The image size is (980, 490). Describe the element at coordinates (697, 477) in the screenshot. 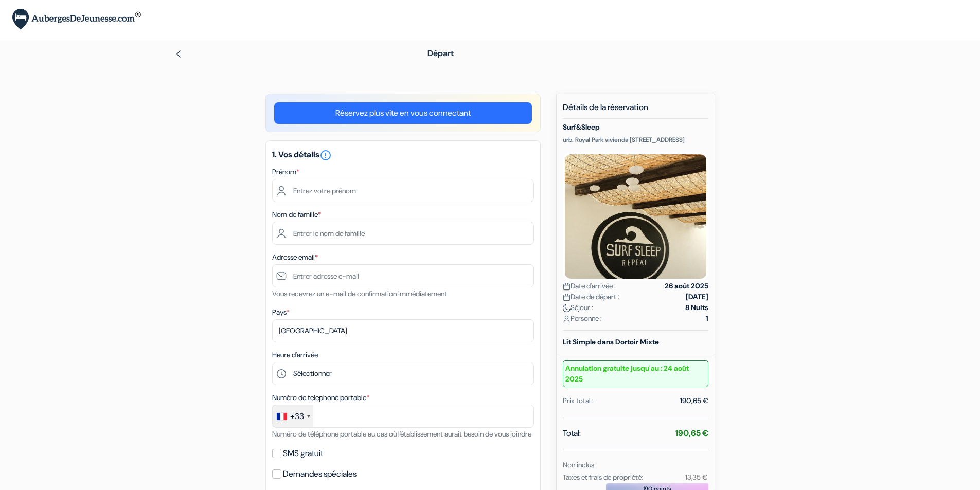

I see `small: 13,35 €` at that location.